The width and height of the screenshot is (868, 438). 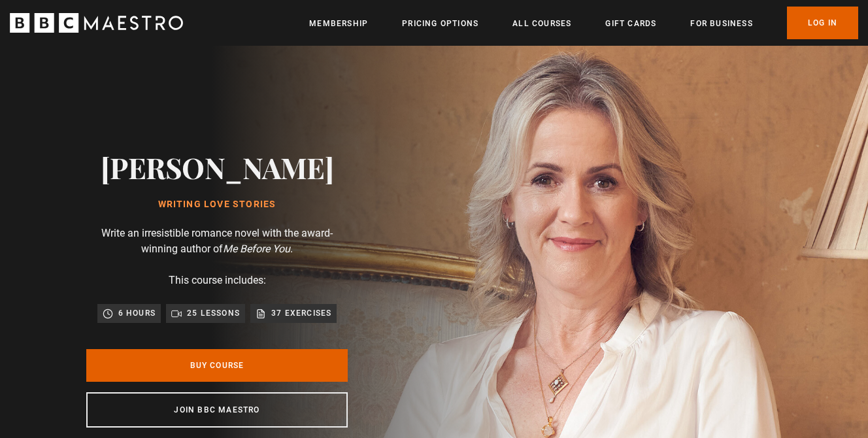 I want to click on p: This course includes:, so click(x=217, y=281).